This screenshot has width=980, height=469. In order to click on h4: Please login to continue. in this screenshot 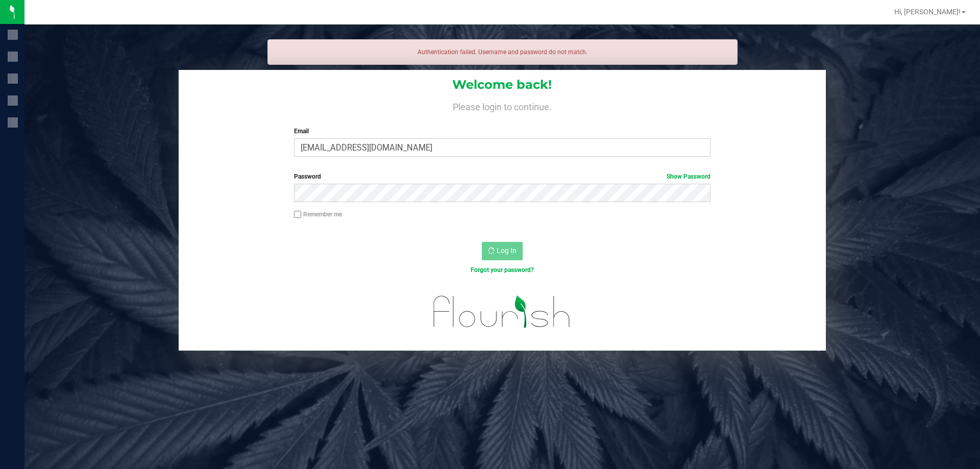, I will do `click(502, 106)`.